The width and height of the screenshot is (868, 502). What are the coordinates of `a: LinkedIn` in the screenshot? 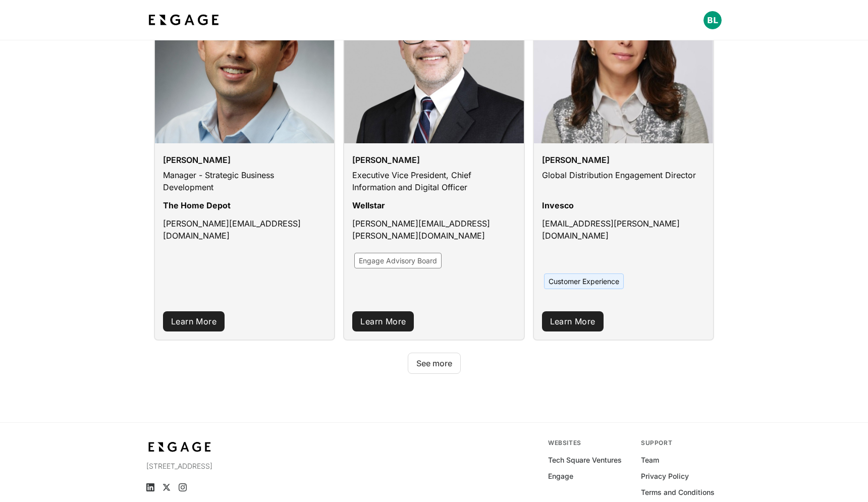 It's located at (150, 488).